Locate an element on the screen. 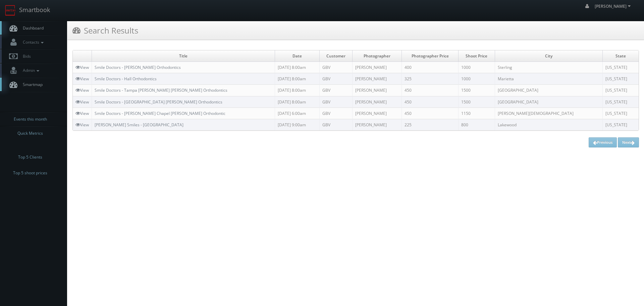  td: 400 is located at coordinates (430, 68).